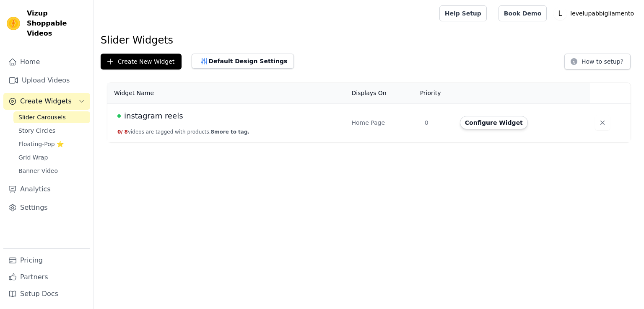 Image resolution: width=644 pixels, height=309 pixels. I want to click on th: Displays On, so click(383, 93).